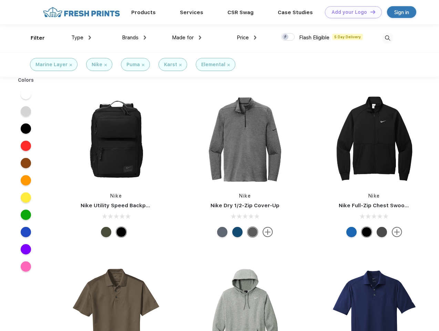  Describe the element at coordinates (352, 232) in the screenshot. I see `div: Royal` at that location.